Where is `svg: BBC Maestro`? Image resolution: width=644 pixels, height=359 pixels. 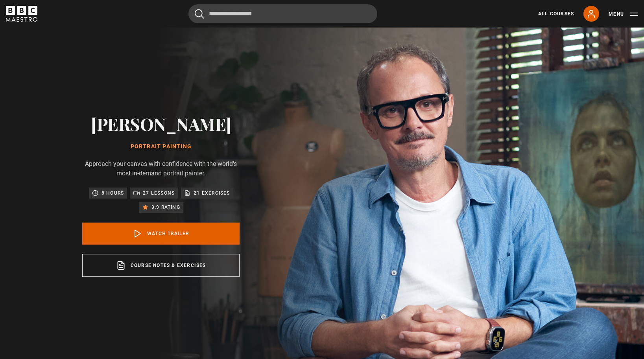
svg: BBC Maestro is located at coordinates (22, 14).